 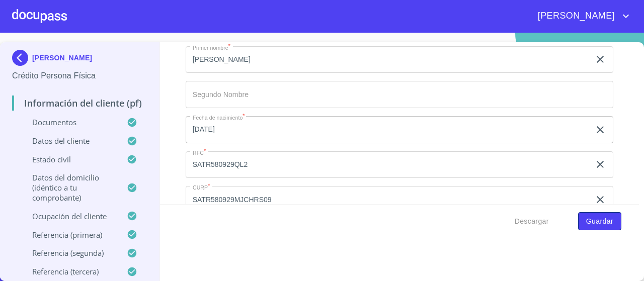 What do you see at coordinates (69, 272) in the screenshot?
I see `p: Referencia (tercera)` at bounding box center [69, 272].